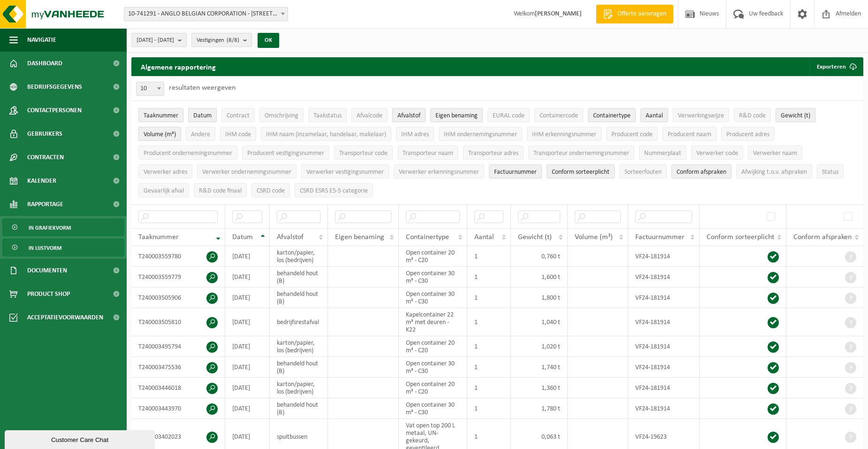 The image size is (868, 449). I want to click on td: Kapelcontainer 22 m³ met deuren - K22, so click(434, 322).